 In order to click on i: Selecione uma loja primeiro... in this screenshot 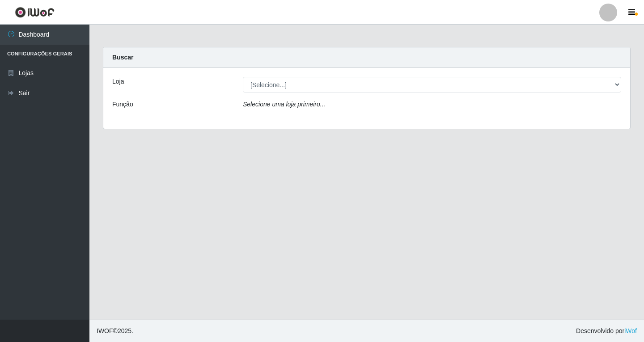, I will do `click(284, 104)`.